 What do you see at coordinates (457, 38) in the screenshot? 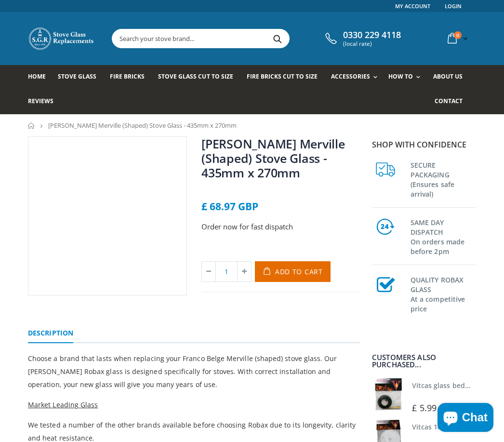
I see `a: 0` at bounding box center [457, 38].